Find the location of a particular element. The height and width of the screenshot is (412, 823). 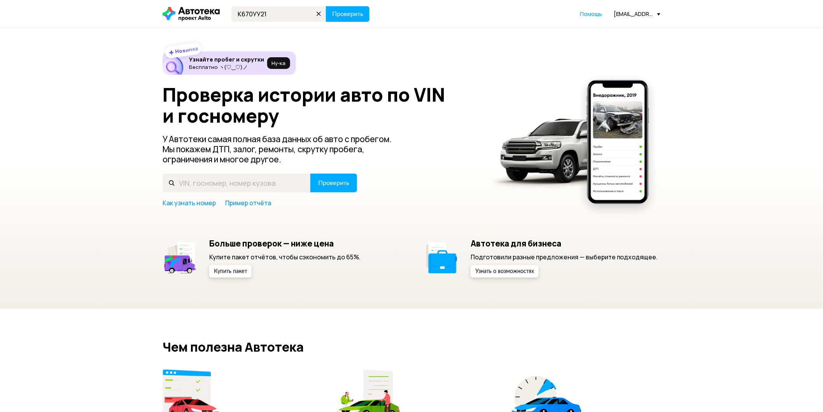

p: Подготовили разные предложения — выберите подходящее. is located at coordinates (565, 257).